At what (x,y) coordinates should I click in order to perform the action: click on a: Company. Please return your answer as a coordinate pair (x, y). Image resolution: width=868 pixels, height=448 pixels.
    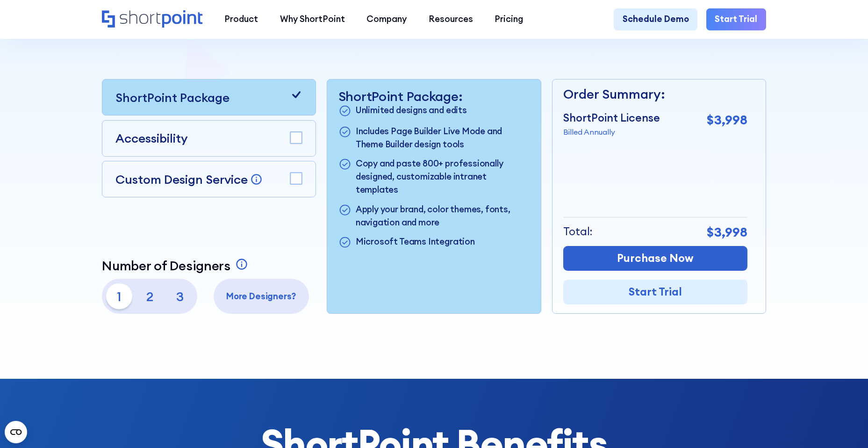
    Looking at the image, I should click on (386, 19).